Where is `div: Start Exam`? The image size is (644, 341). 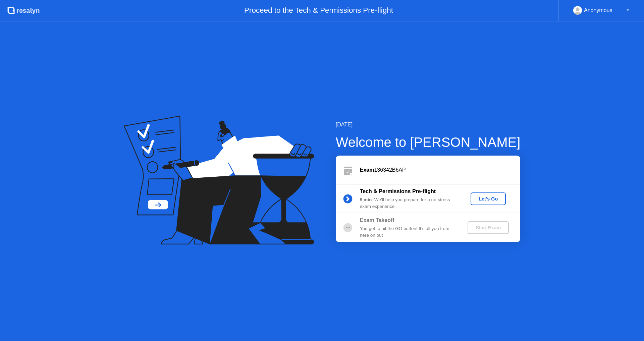 div: Start Exam is located at coordinates (488, 228).